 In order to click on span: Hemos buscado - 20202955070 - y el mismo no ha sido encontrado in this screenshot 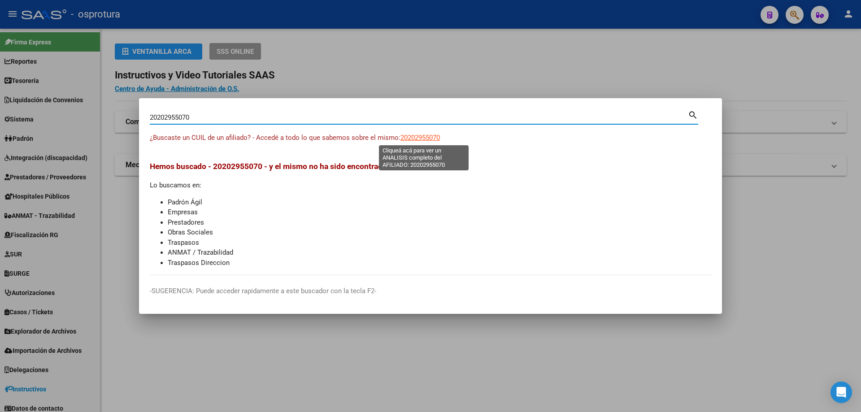, I will do `click(268, 166)`.